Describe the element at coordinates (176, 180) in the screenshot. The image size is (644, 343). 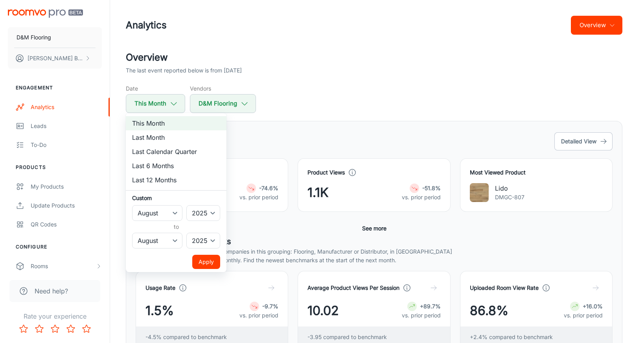
I see `li: Last 12 Months` at that location.